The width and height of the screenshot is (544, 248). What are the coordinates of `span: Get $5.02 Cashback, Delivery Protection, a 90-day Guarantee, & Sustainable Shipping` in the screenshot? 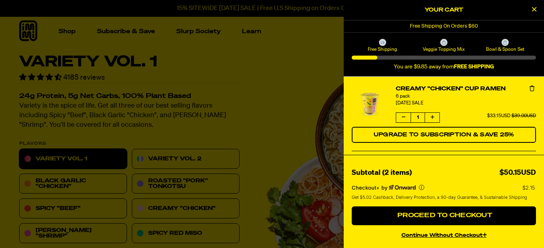 It's located at (440, 198).